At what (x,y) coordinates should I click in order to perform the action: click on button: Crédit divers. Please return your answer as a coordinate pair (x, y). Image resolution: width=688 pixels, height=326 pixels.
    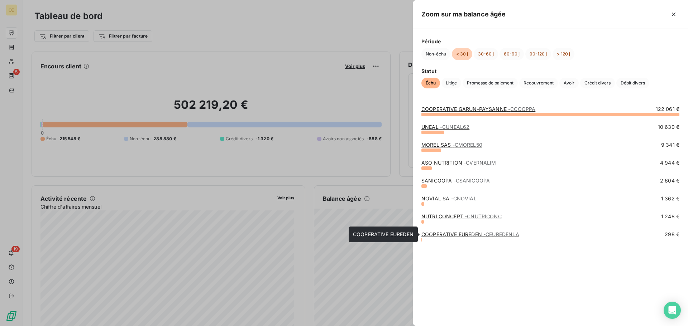
    Looking at the image, I should click on (597, 83).